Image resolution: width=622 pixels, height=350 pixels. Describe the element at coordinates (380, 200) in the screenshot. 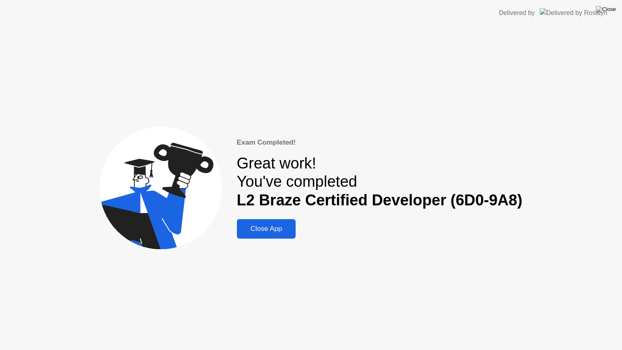

I see `b: L2 Braze Certified Developer (6D0-9A8)` at that location.